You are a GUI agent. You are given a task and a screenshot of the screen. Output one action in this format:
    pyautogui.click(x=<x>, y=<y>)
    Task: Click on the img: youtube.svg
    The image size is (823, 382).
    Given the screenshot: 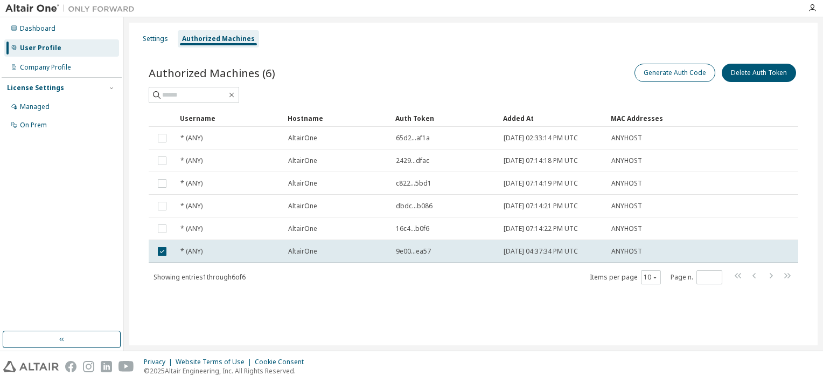 What is the action you would take?
    pyautogui.click(x=126, y=366)
    